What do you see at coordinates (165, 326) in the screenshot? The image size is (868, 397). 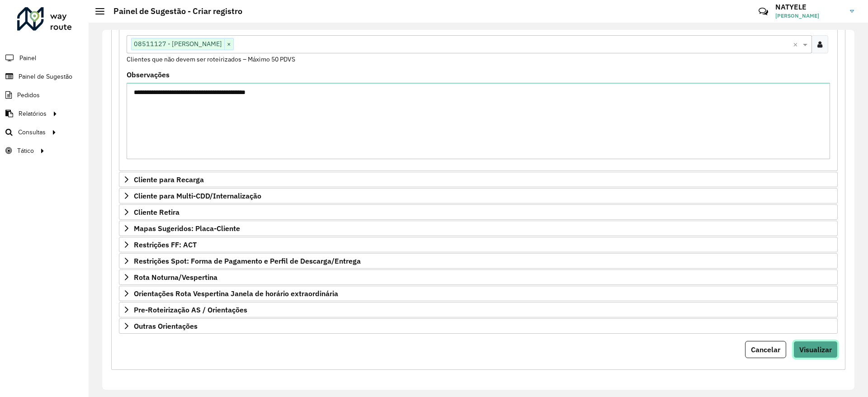 I see `span: Outras Orientações` at bounding box center [165, 326].